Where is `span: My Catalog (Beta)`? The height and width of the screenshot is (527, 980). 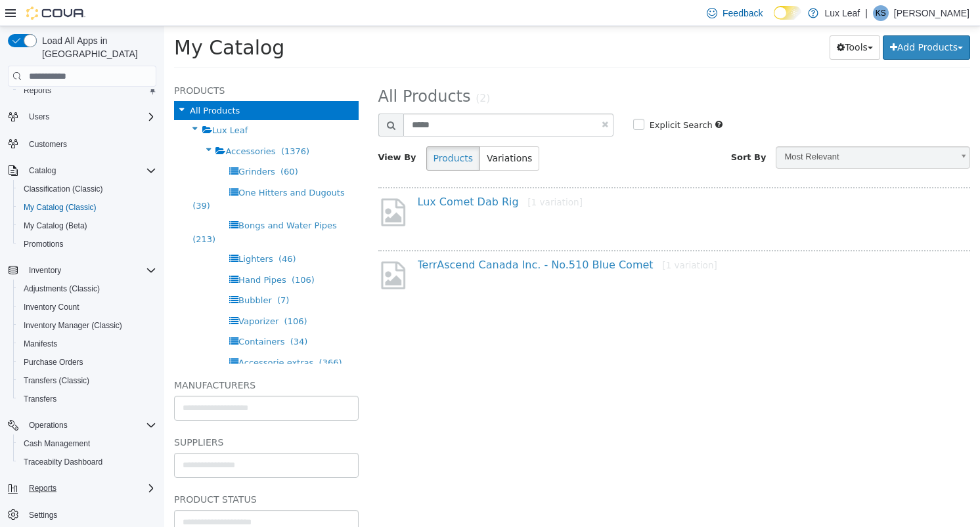 span: My Catalog (Beta) is located at coordinates (87, 226).